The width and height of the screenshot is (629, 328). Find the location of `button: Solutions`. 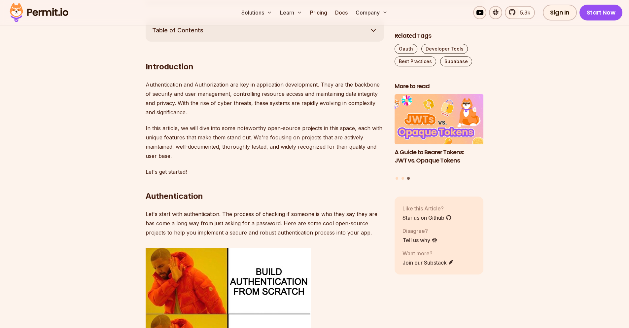

button: Solutions is located at coordinates (257, 13).